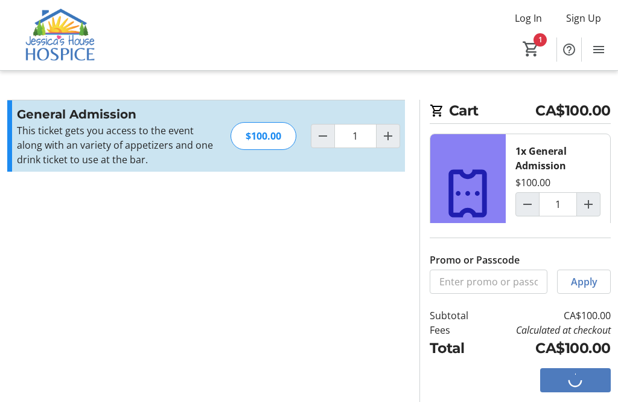  I want to click on h2: Cart, so click(521, 112).